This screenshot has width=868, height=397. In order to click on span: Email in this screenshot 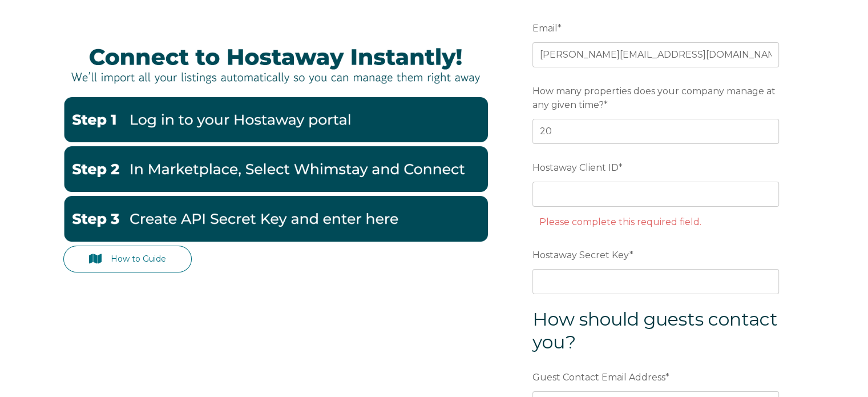, I will do `click(545, 28)`.